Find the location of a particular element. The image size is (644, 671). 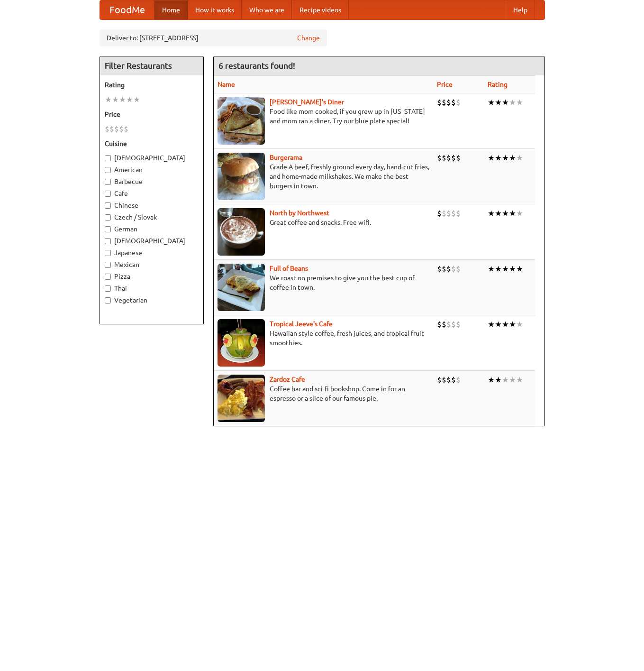

img: zardoz.jpg is located at coordinates (241, 398).